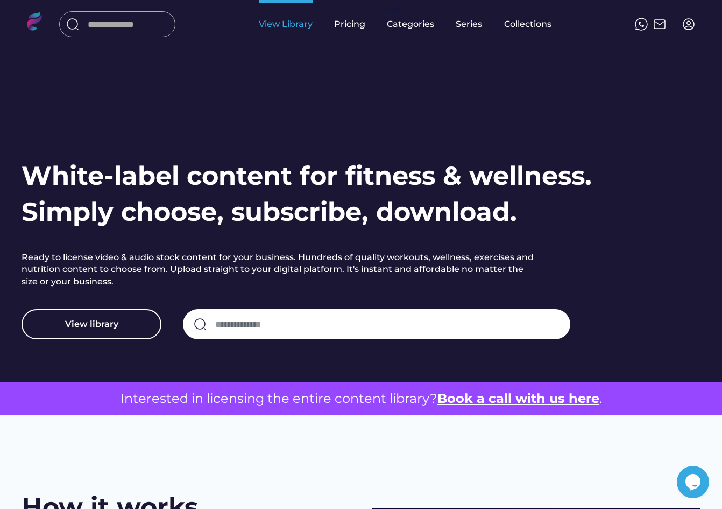 The image size is (722, 509). I want to click on img: Frame%2051.svg, so click(660, 24).